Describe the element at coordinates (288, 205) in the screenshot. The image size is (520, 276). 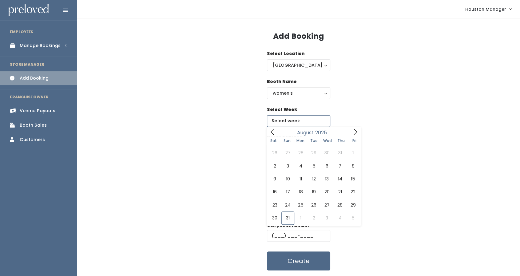
I see `span: August 24, 2025` at that location.